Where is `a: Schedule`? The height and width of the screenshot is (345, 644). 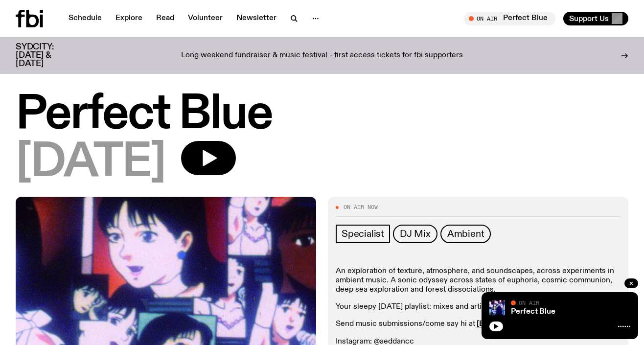
a: Schedule is located at coordinates (85, 19).